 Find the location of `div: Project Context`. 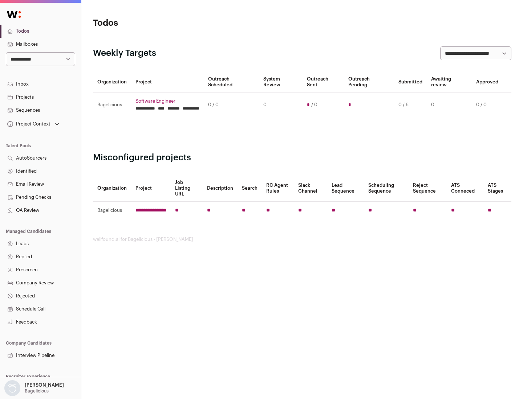

div: Project Context is located at coordinates (28, 124).